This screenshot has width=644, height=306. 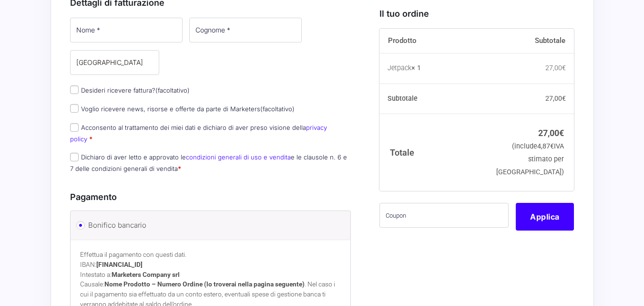 I want to click on input: Dichiaro di aver letto e approvato lecondizioni generali di uso e venditae le clausole n. 6 e 7 d..., so click(x=74, y=157).